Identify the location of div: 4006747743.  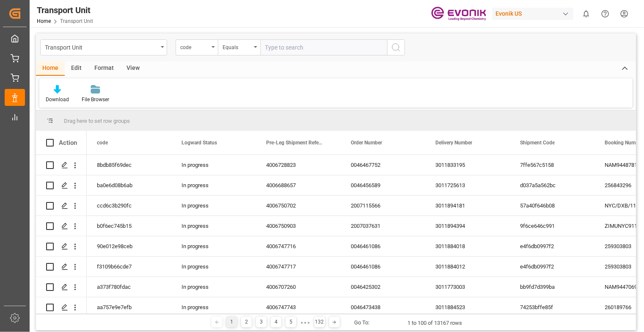
(298, 307).